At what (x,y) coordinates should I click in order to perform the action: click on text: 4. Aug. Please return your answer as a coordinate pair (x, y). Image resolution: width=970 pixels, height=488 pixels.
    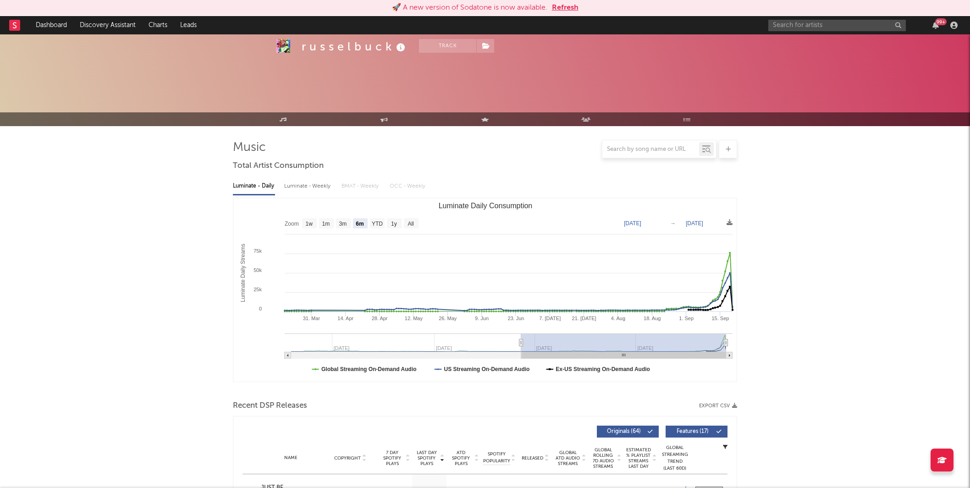
    Looking at the image, I should click on (618, 318).